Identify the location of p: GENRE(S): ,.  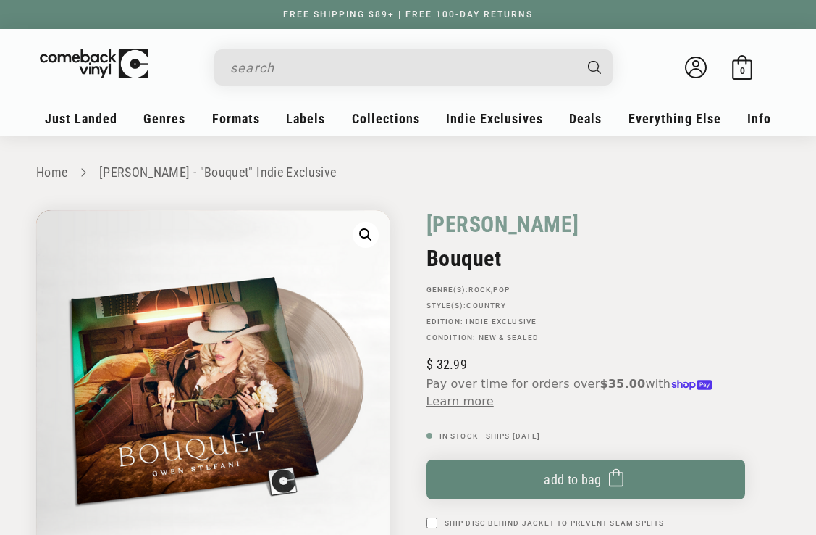
(586, 290).